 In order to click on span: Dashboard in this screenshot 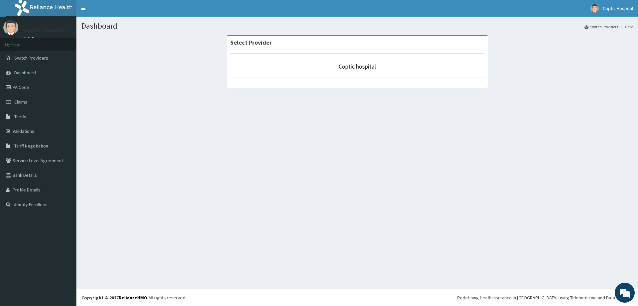, I will do `click(25, 72)`.